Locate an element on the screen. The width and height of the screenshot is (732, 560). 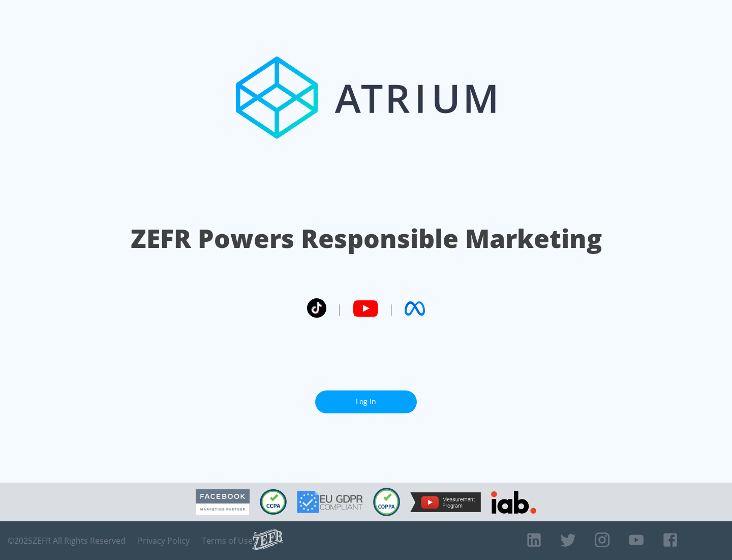
img: IAB is located at coordinates (514, 501).